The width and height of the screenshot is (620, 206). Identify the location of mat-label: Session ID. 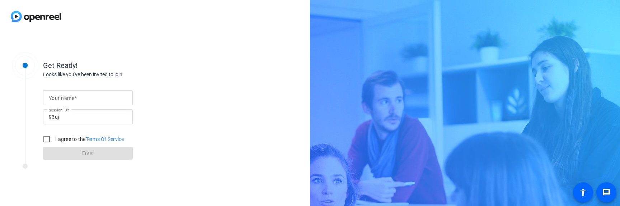
(58, 110).